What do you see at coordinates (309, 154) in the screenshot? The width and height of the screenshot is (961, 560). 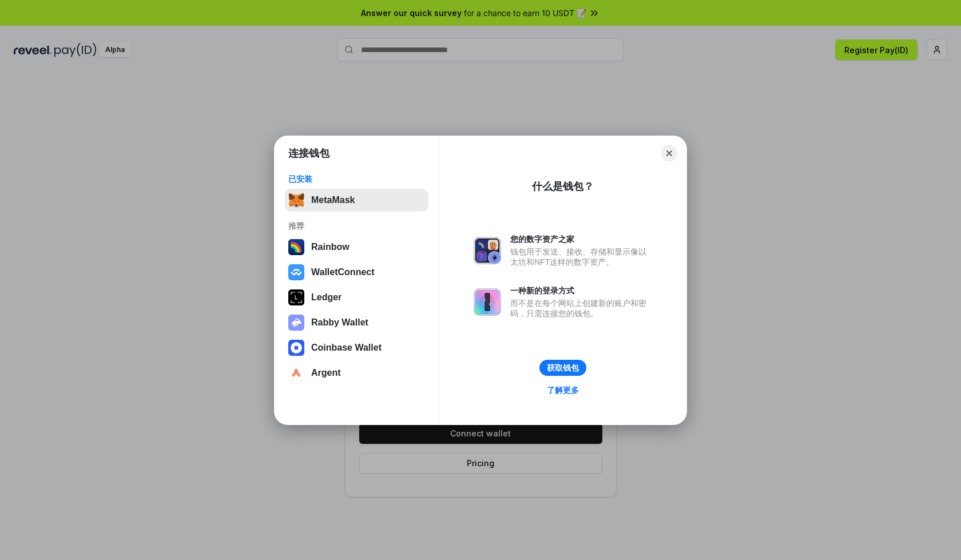 I see `h1: 连接钱包` at bounding box center [309, 154].